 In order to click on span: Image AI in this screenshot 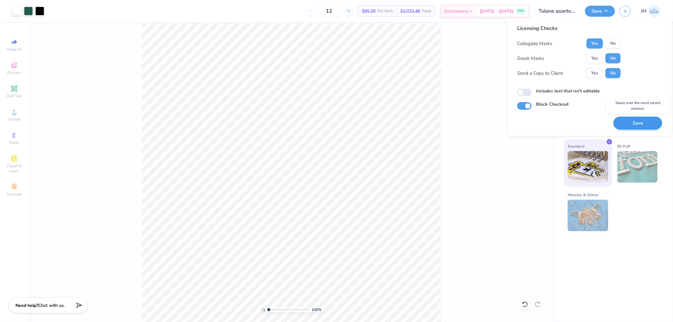, I will do `click(14, 49)`.